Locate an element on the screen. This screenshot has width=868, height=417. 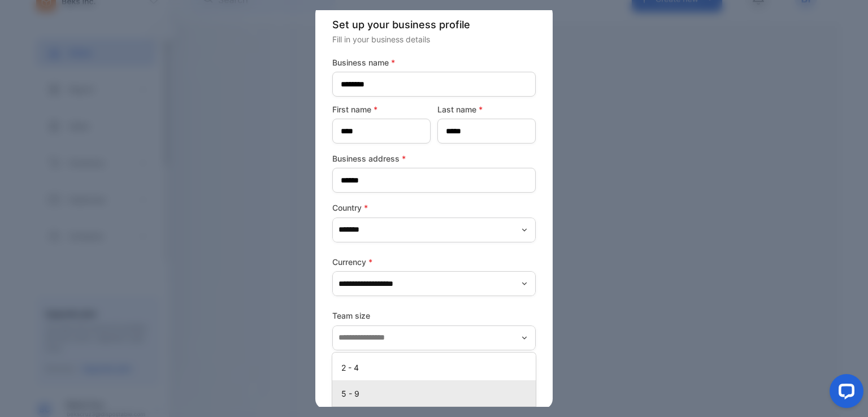
label: Business name is located at coordinates (434, 62).